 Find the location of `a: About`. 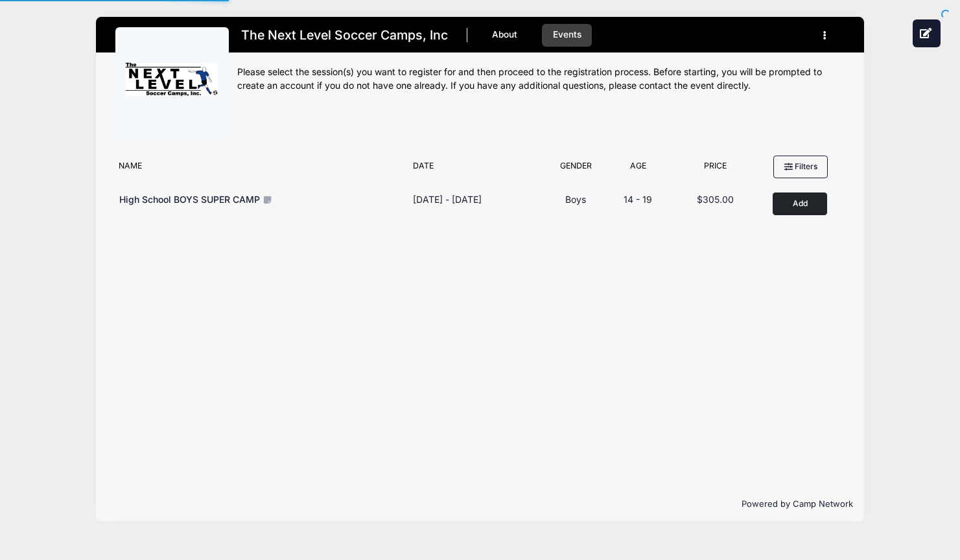

a: About is located at coordinates (505, 35).